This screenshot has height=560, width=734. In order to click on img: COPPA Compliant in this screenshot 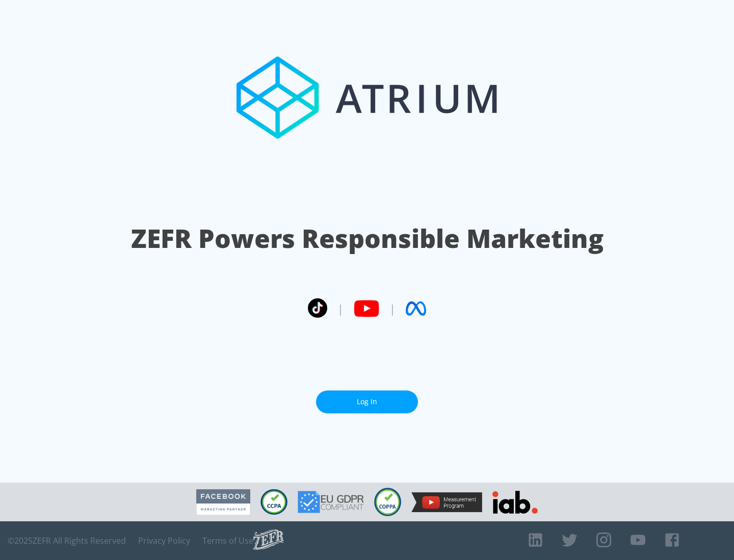, I will do `click(387, 503)`.